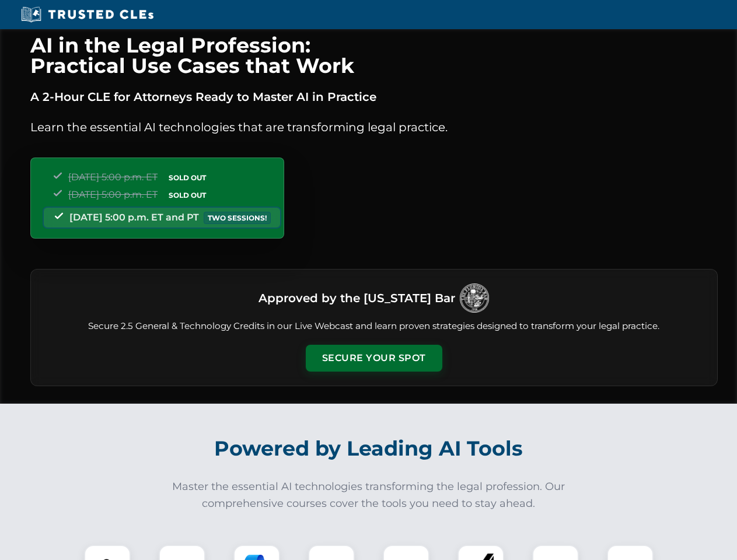 This screenshot has height=560, width=737. Describe the element at coordinates (369, 449) in the screenshot. I see `h2: Powered by Leading AI Tools` at that location.